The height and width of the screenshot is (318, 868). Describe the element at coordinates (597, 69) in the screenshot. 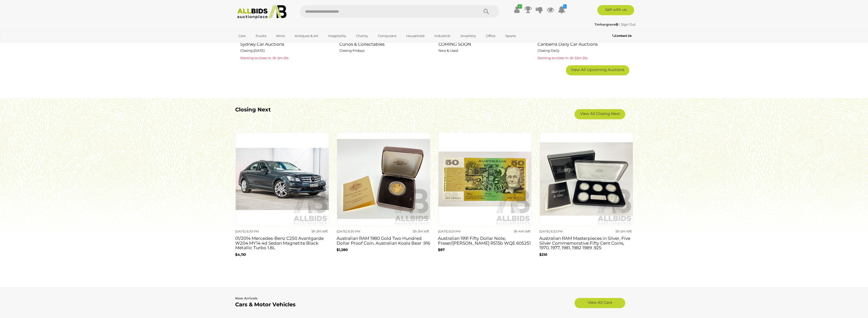

I see `span: View All Upcoming Auctions` at that location.